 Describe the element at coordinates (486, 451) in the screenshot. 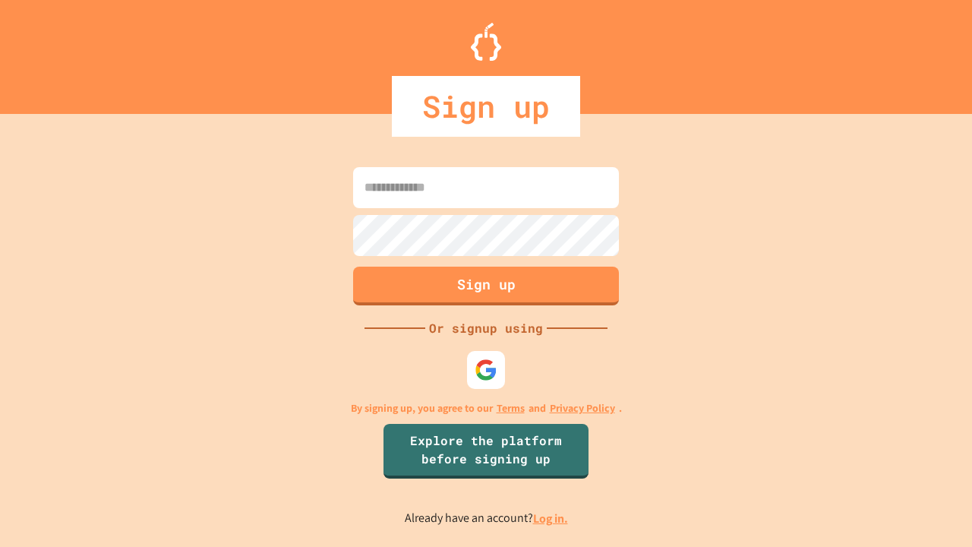

I see `a: Explore the platform before signing up` at that location.